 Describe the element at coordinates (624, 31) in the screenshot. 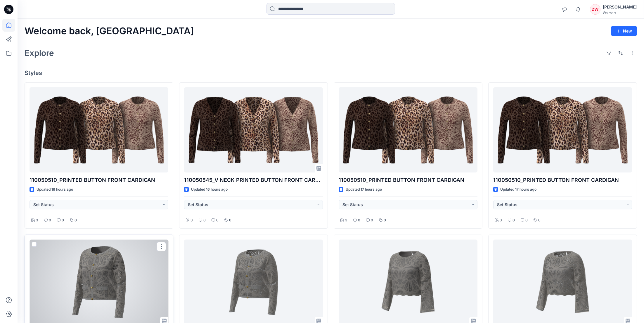

I see `button: New` at that location.